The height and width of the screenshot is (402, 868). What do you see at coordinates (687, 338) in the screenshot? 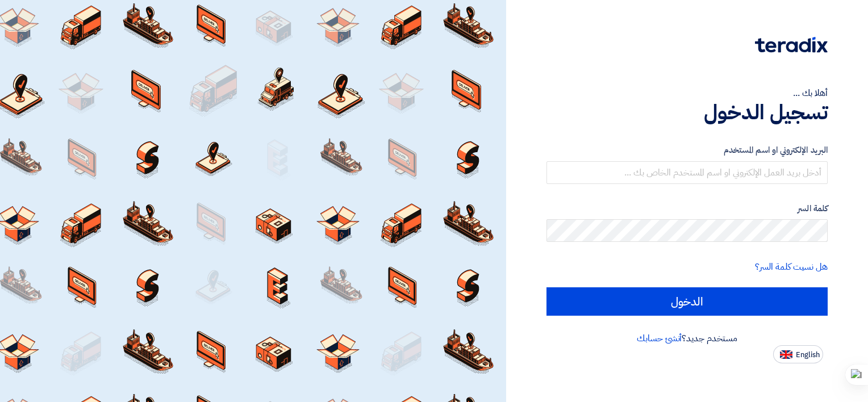
I see `div: مستخدم جديد؟` at bounding box center [687, 338].